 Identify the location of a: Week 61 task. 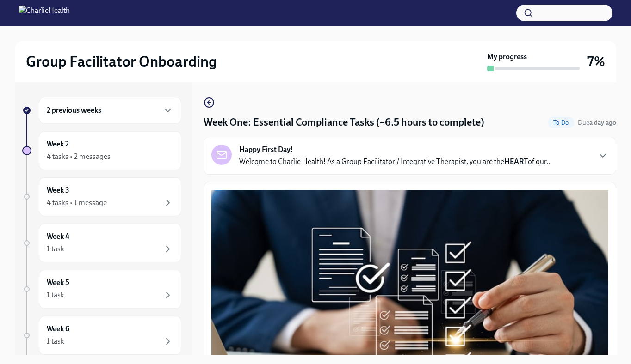
(102, 335).